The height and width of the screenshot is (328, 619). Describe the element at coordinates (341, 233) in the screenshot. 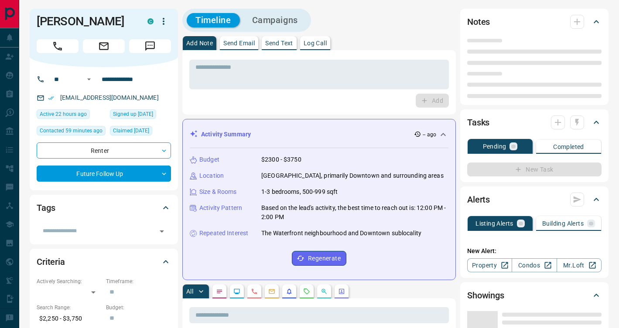

I see `p: The Waterfront neighbourhood and Downtown sublocality` at that location.